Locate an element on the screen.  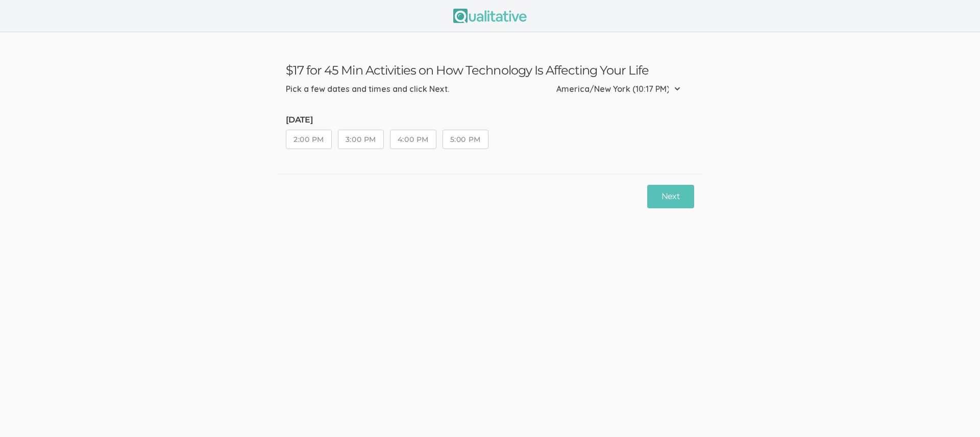
button: 2:00 PM is located at coordinates (309, 140).